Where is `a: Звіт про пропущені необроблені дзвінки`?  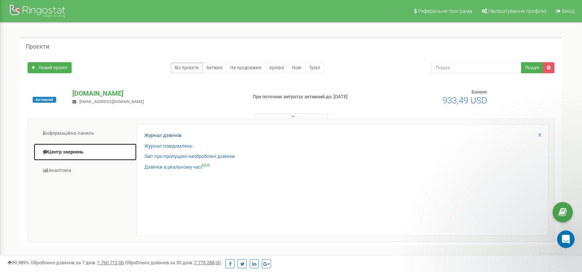
a: Звіт про пропущені необроблені дзвінки is located at coordinates (190, 156).